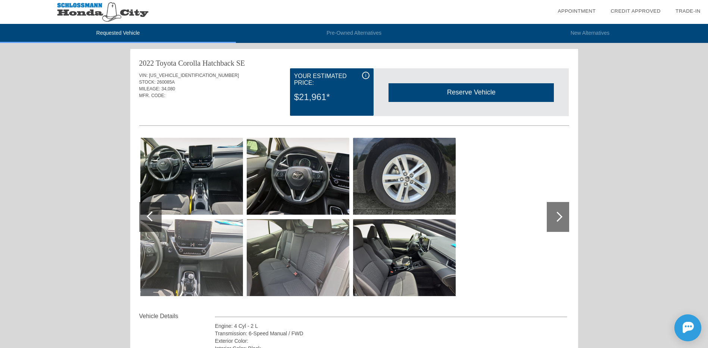  What do you see at coordinates (332, 97) in the screenshot?
I see `div: $21,961*` at bounding box center [332, 97].